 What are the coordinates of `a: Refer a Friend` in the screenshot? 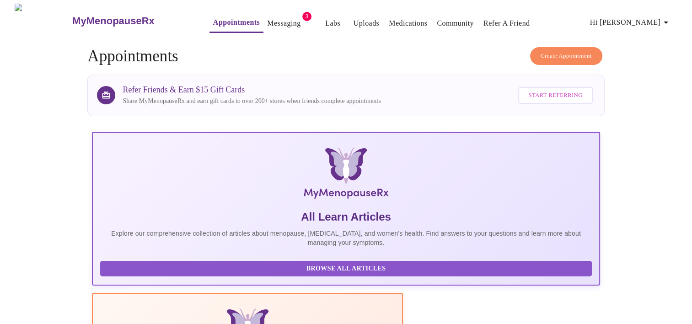 It's located at (507, 23).